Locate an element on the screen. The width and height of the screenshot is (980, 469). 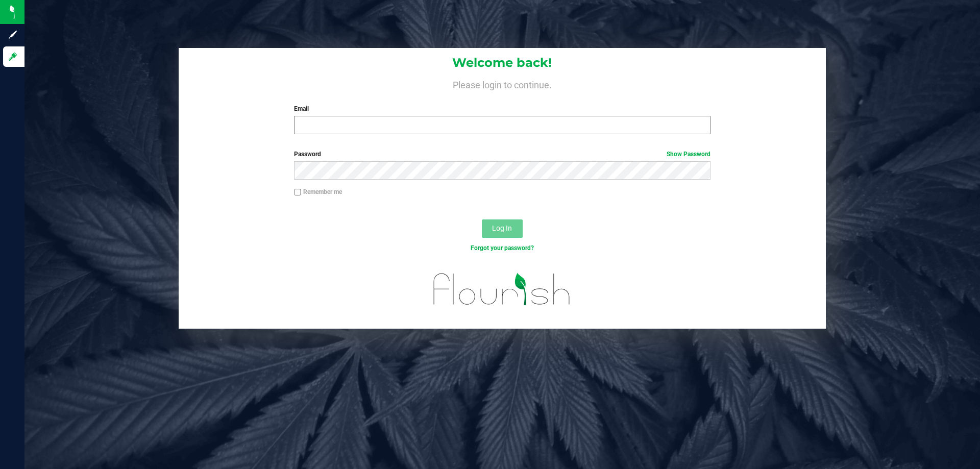
a: Forgot your password? is located at coordinates (502, 249).